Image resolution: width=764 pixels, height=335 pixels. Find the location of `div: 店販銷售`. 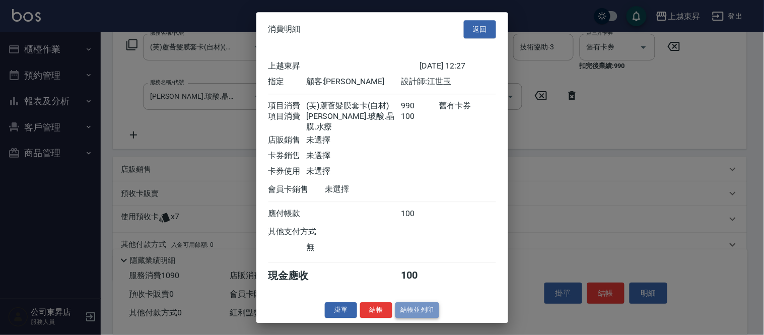

div: 店販銷售 is located at coordinates (287, 140).